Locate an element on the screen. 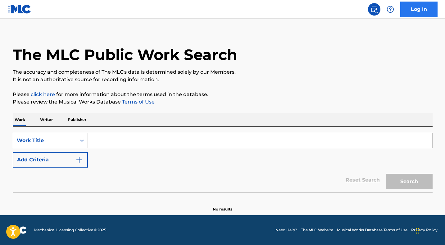 The height and width of the screenshot is (245, 445). a: Privacy Policy is located at coordinates (424, 230).